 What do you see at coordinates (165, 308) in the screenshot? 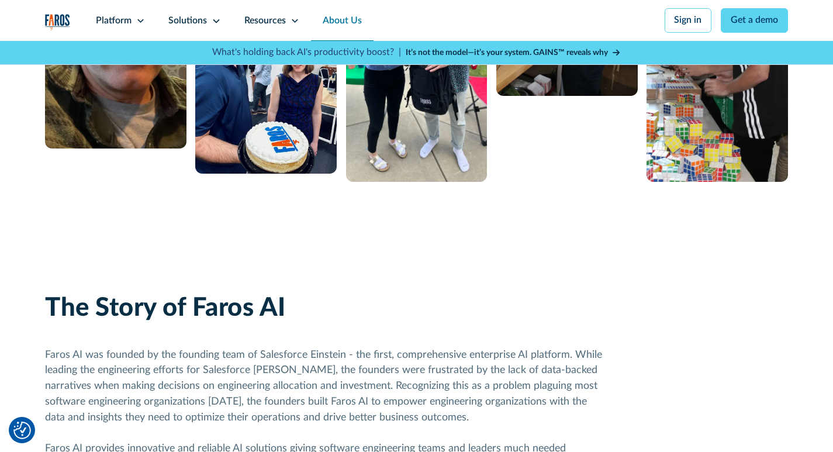
I see `h2: The Story of Faros AI` at bounding box center [165, 308].